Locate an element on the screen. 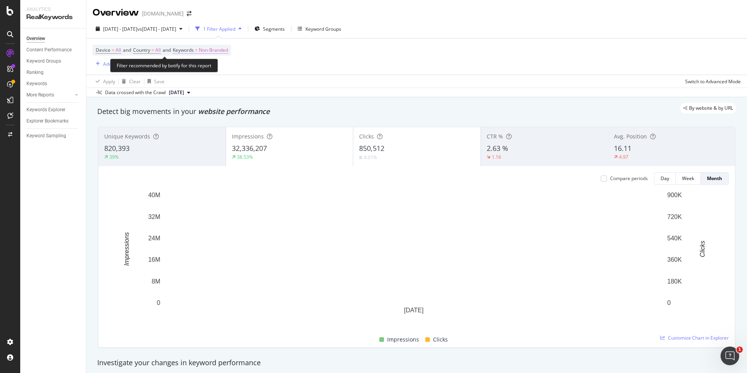  button: Week is located at coordinates (688, 179).